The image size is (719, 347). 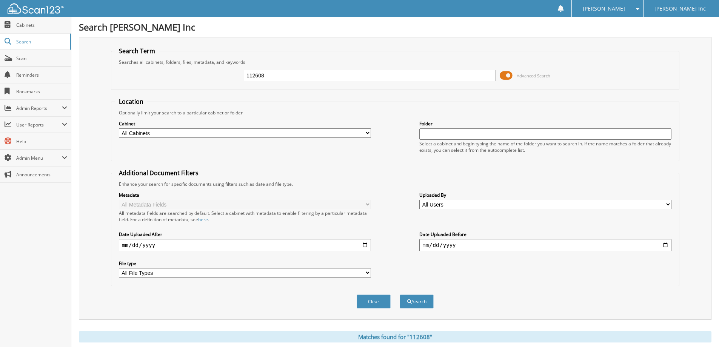 What do you see at coordinates (36, 8) in the screenshot?
I see `img: scan123-logo-white.svg` at bounding box center [36, 8].